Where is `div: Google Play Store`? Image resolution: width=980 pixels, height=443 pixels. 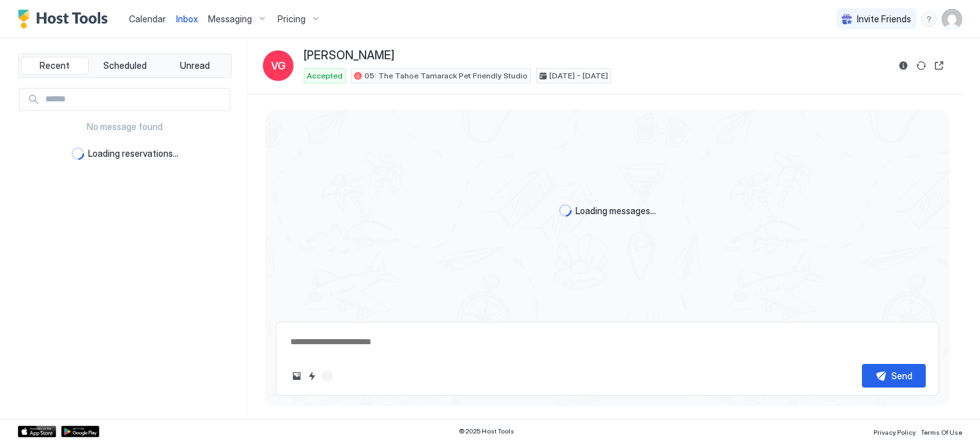
div: Google Play Store is located at coordinates (80, 432).